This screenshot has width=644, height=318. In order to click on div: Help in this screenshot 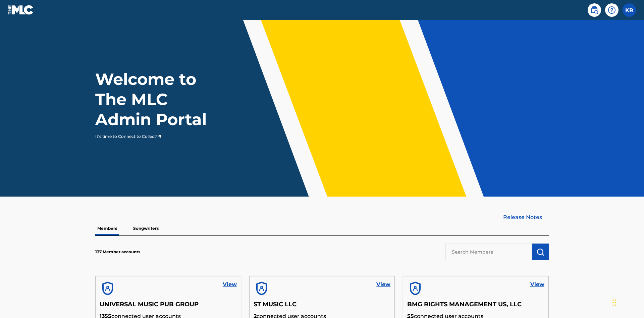, I will do `click(612, 10)`.